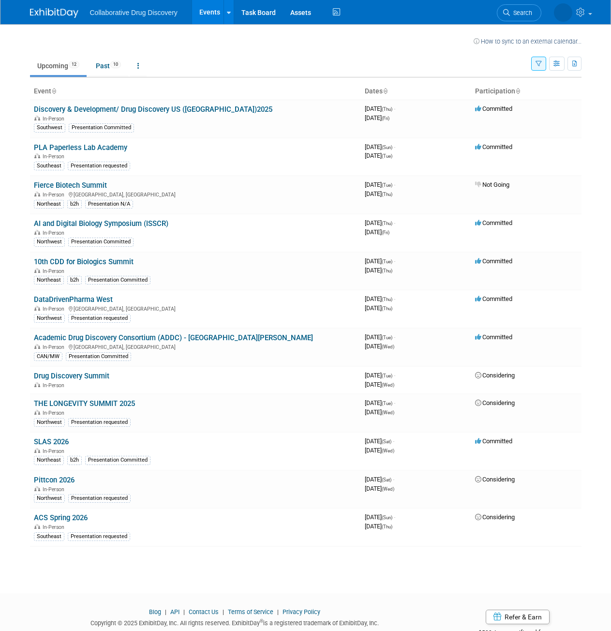  I want to click on div: Presentation N/A, so click(109, 204).